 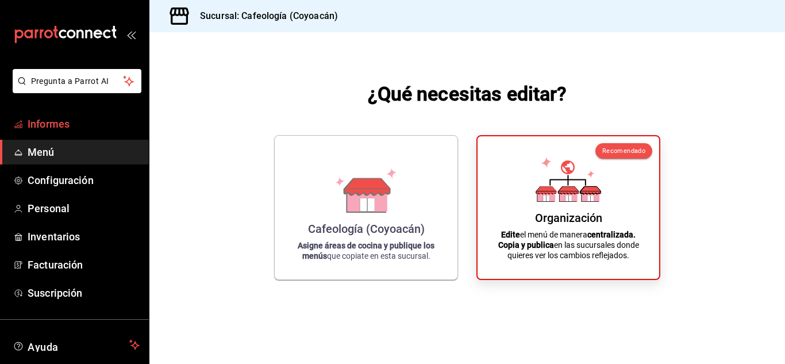 What do you see at coordinates (55, 264) in the screenshot?
I see `font: Facturación` at bounding box center [55, 264].